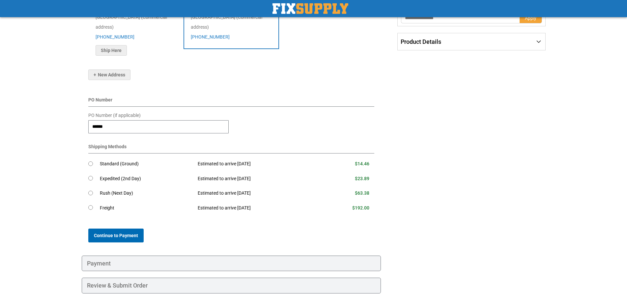 This screenshot has height=305, width=627. Describe the element at coordinates (531, 18) in the screenshot. I see `button: Apply` at that location.